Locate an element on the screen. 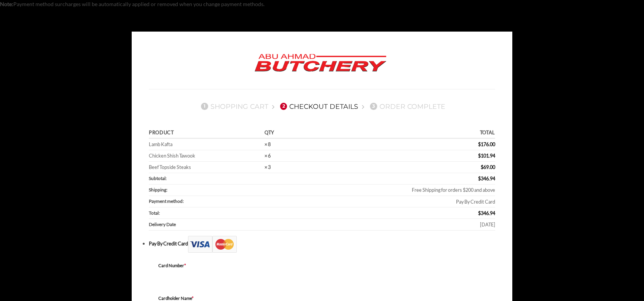  td: Beef Topside Steaks is located at coordinates (205, 168).